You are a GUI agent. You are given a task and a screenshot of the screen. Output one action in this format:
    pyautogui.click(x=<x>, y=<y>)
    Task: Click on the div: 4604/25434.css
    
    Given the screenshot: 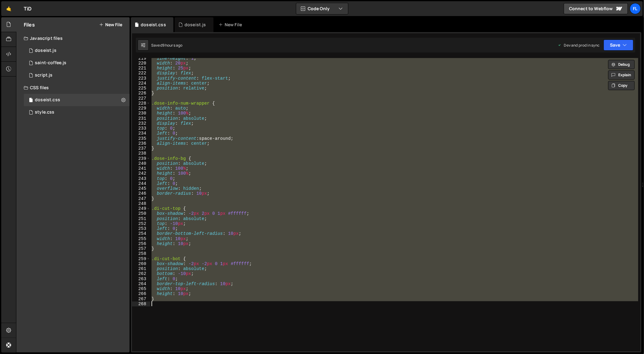 What is the action you would take?
    pyautogui.click(x=77, y=112)
    